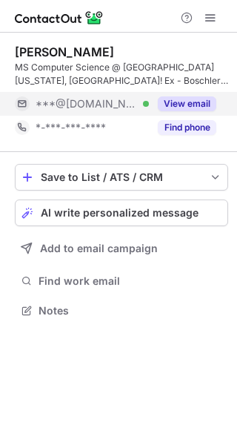  I want to click on span: Add to email campaign, so click(99, 248).